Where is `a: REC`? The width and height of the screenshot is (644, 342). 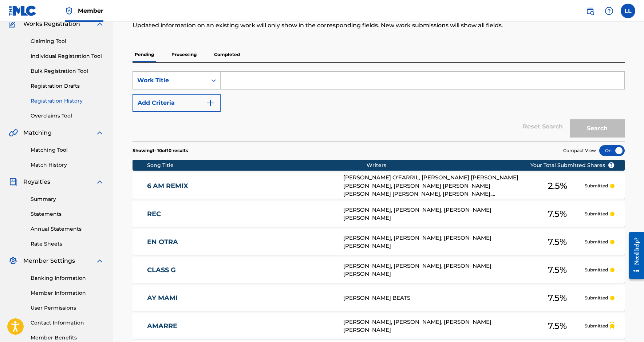 a: REC is located at coordinates (240, 214).